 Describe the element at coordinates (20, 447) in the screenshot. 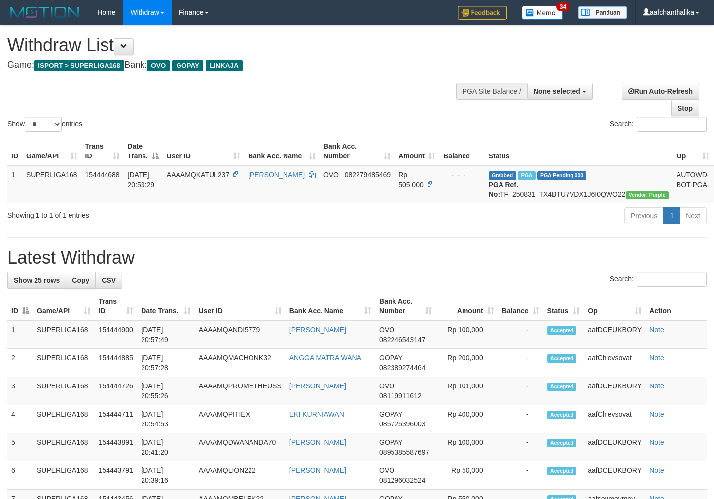

I see `td: 5` at that location.